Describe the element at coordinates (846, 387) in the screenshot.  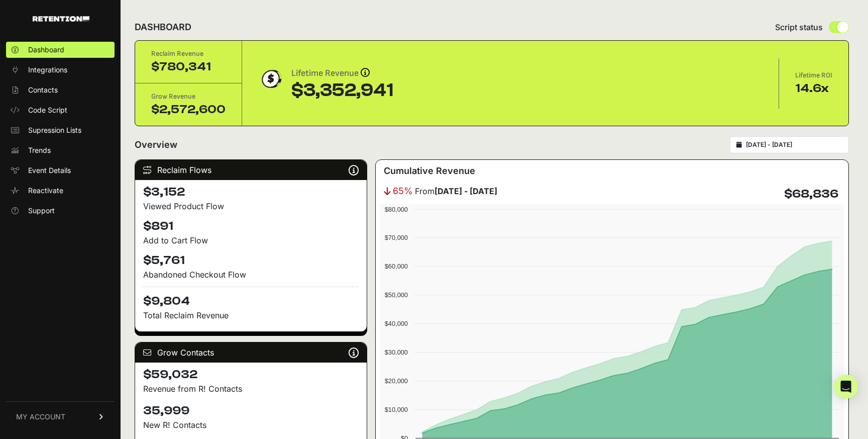
I see `div: Open Intercom Messenger` at that location.